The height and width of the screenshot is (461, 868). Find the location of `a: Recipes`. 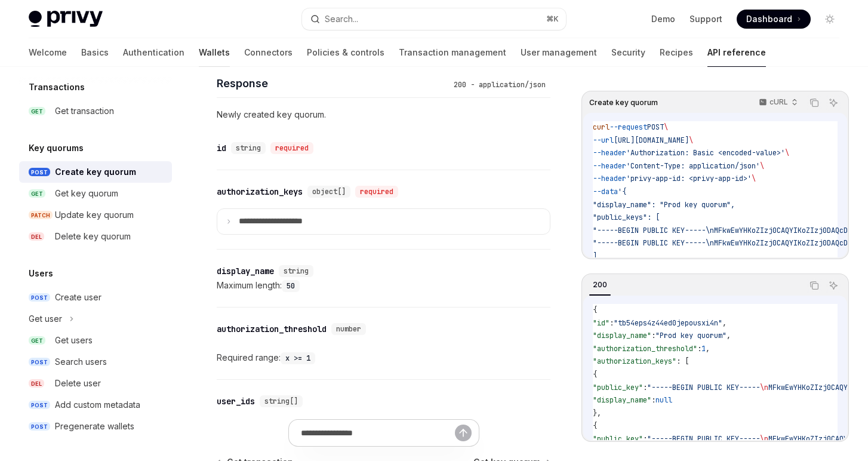

a: Recipes is located at coordinates (676, 52).